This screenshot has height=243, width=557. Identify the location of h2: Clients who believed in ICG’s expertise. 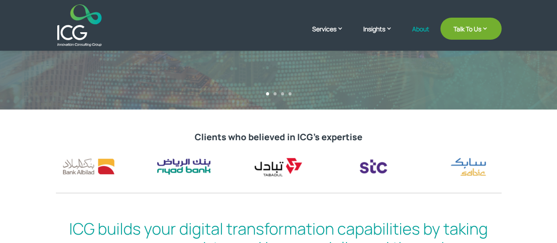
(279, 139).